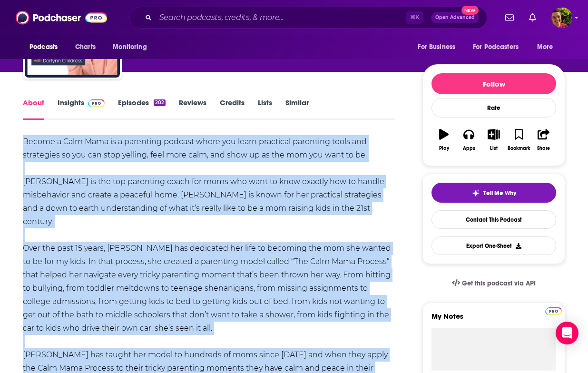 The image size is (588, 373). What do you see at coordinates (414, 18) in the screenshot?
I see `span: ⌘ K` at bounding box center [414, 18].